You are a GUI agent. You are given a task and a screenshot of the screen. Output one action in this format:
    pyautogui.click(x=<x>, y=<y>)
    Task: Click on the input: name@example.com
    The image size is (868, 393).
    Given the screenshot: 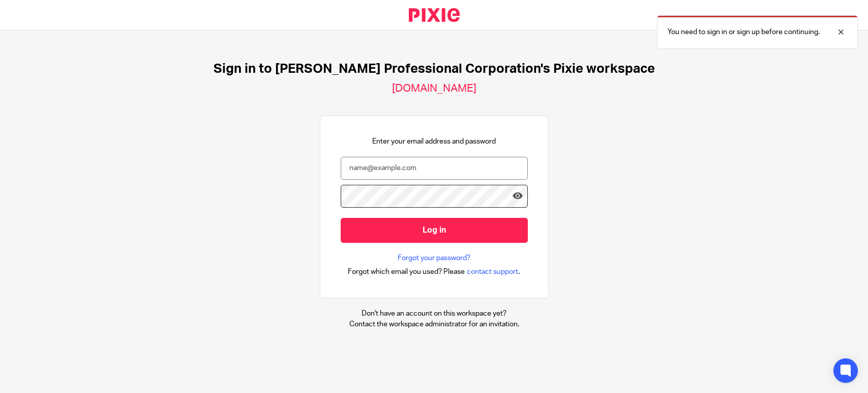 What is the action you would take?
    pyautogui.click(x=434, y=168)
    